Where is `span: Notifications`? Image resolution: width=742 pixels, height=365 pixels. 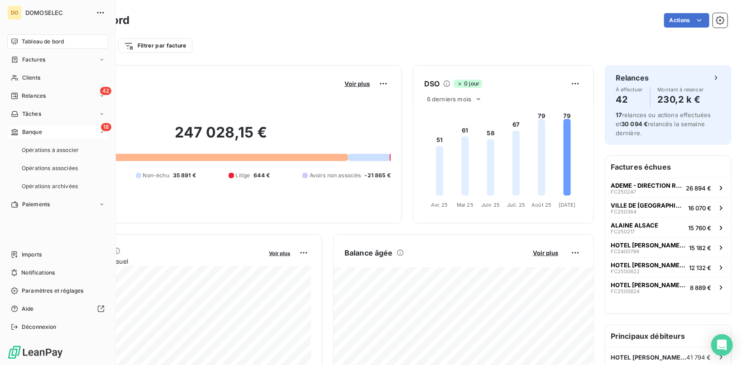 span: Notifications is located at coordinates (38, 273).